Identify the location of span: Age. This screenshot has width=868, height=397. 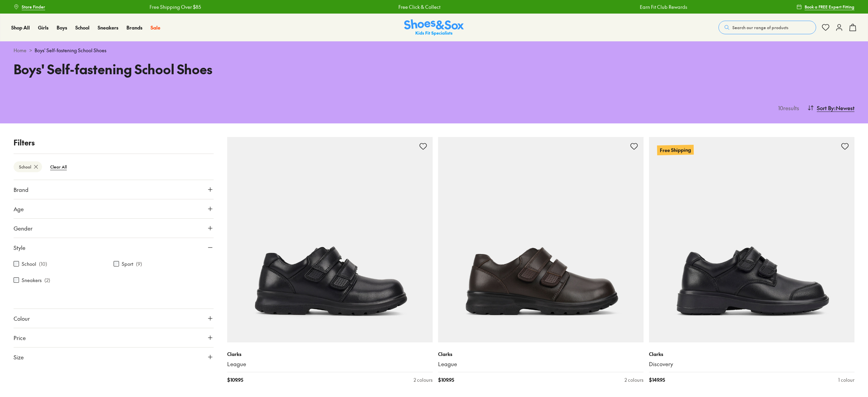
(18, 209).